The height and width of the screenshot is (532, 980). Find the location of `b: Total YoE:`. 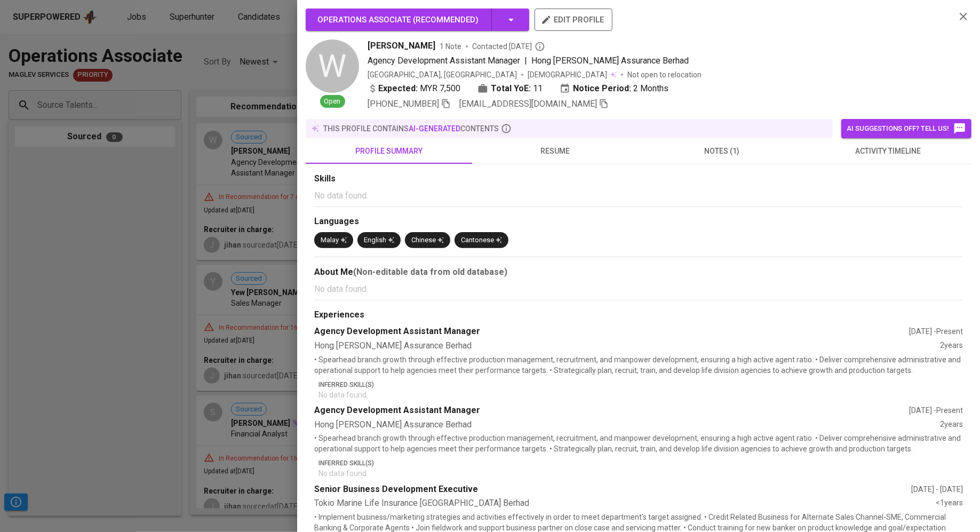

b: Total YoE: is located at coordinates (511, 89).